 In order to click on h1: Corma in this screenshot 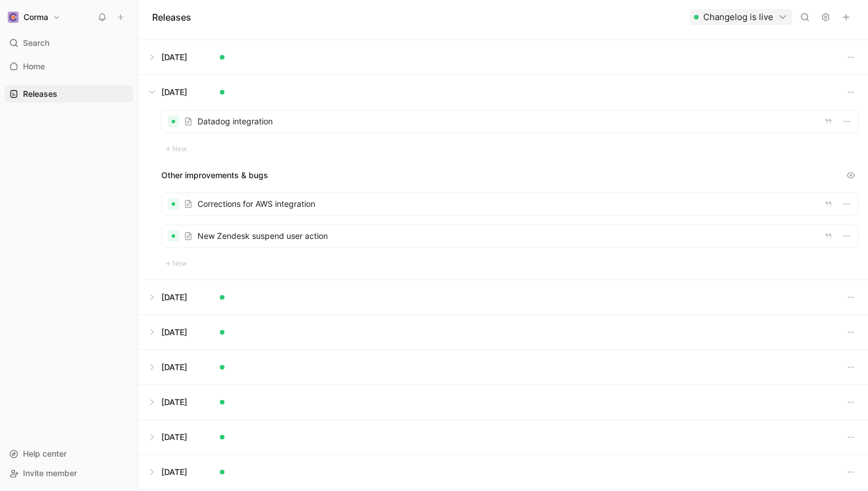, I will do `click(36, 17)`.